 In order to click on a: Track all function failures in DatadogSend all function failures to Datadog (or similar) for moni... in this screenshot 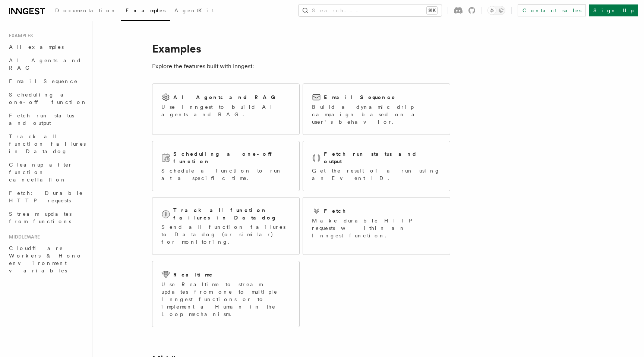, I will do `click(226, 226)`.